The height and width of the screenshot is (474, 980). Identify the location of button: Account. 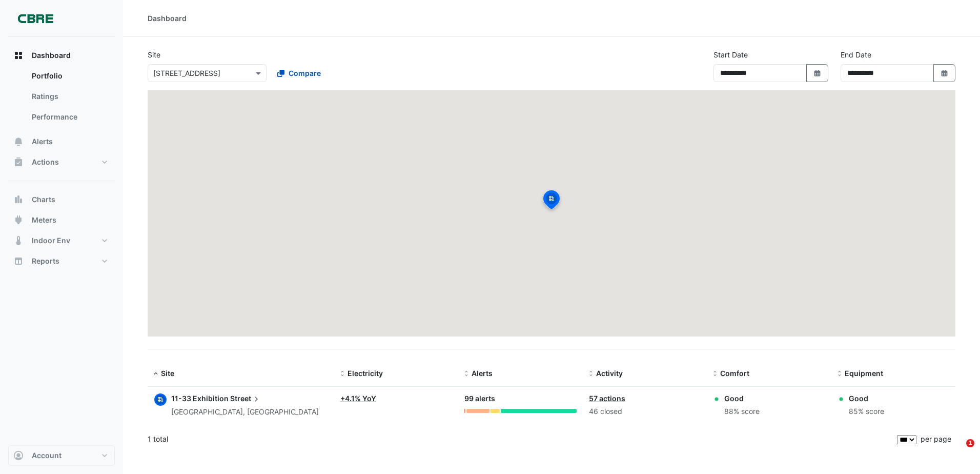
(61, 456).